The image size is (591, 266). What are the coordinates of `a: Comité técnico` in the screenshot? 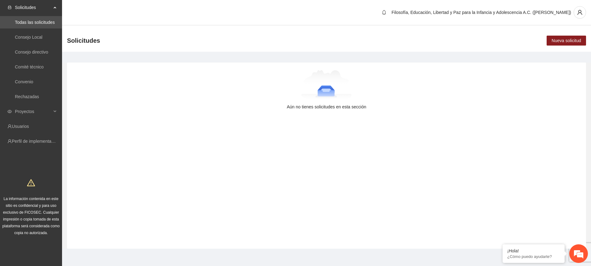 It's located at (29, 67).